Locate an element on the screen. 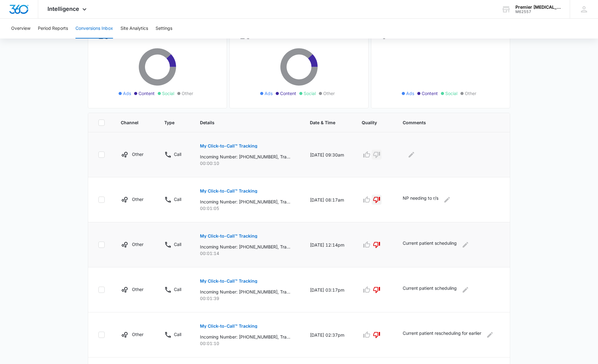  span: Details is located at coordinates (243, 123).